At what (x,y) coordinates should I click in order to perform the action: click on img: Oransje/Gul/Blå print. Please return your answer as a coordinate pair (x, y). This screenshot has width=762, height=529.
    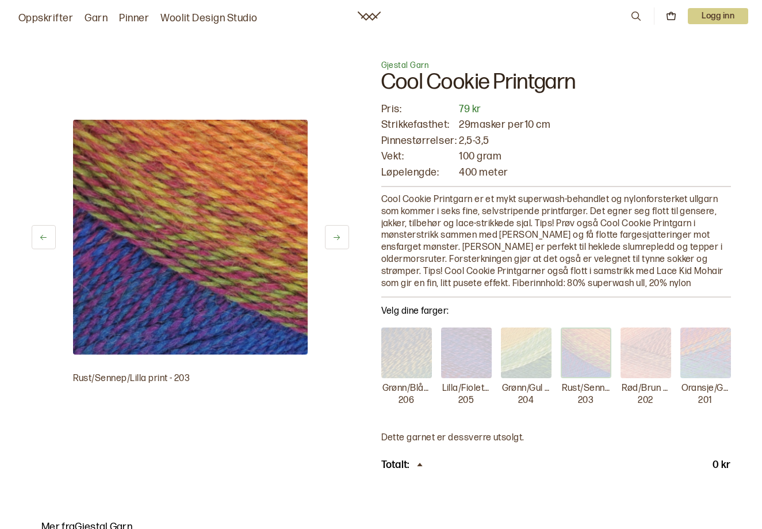
    Looking at the image, I should click on (706, 353).